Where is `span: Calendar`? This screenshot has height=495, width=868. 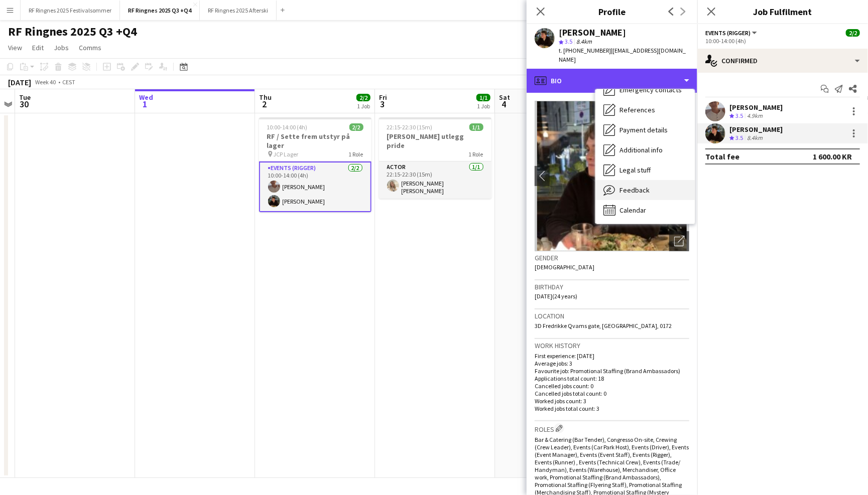 span: Calendar is located at coordinates (632, 210).